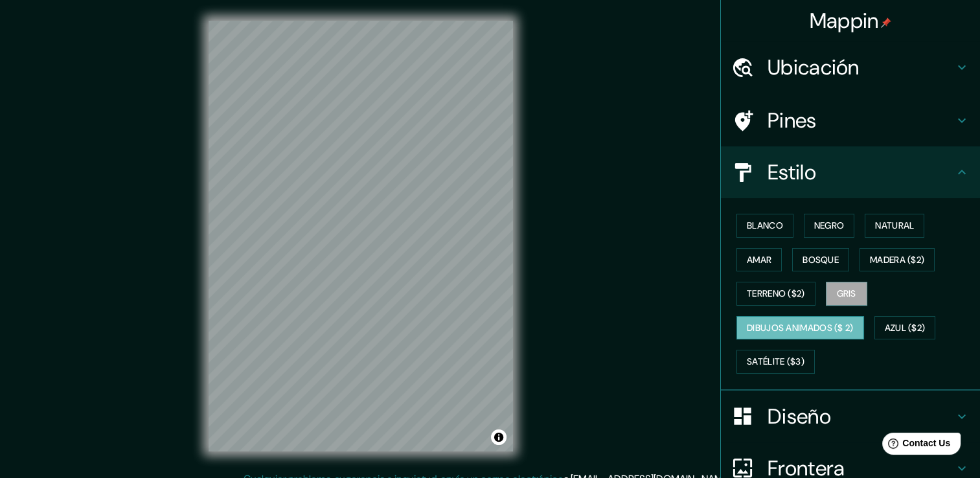 The width and height of the screenshot is (980, 478). I want to click on div: Pines, so click(850, 120).